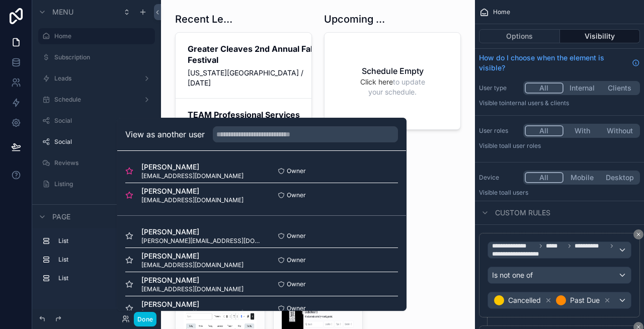 This screenshot has height=329, width=644. I want to click on button: Visibility, so click(600, 36).